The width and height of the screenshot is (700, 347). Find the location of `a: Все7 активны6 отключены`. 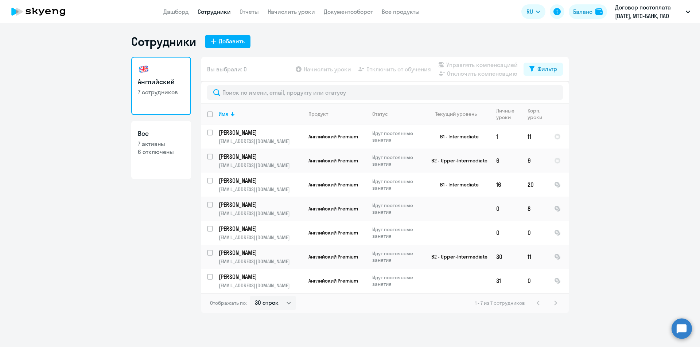

a: Все7 активны6 отключены is located at coordinates (161, 150).